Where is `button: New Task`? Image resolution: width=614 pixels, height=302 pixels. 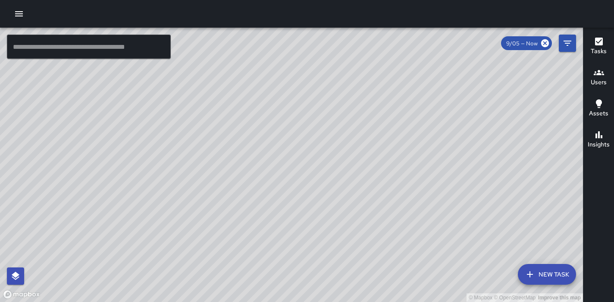
button: New Task is located at coordinates (547, 274).